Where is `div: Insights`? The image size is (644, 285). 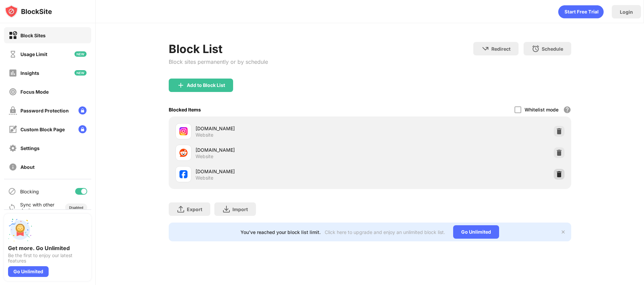 div: Insights is located at coordinates (30, 73).